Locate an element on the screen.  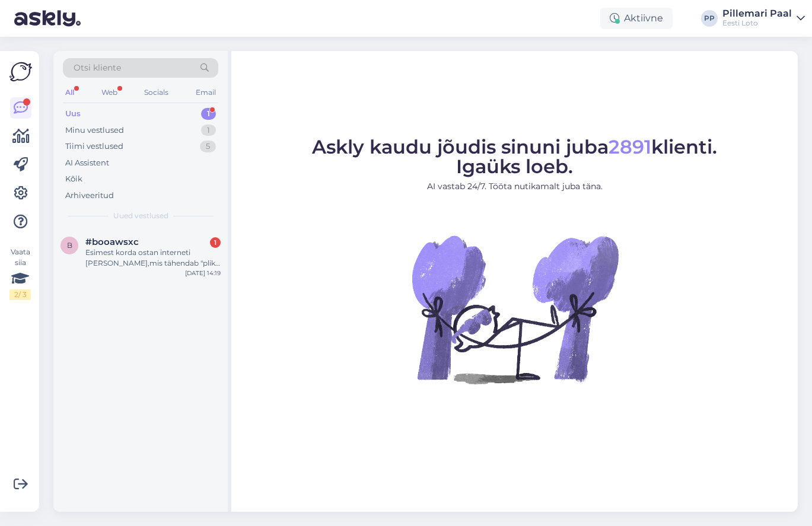
span: #booawsxc is located at coordinates (112, 242).